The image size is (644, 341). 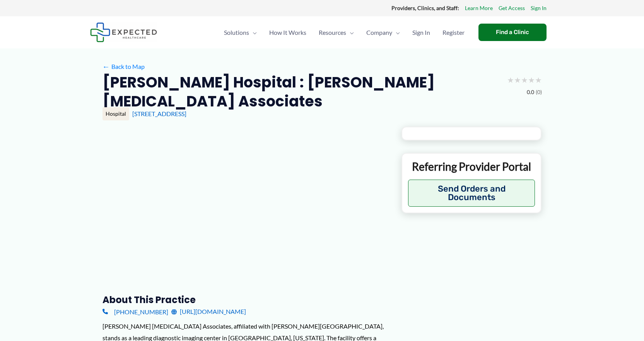 I want to click on div: Hospital, so click(x=116, y=114).